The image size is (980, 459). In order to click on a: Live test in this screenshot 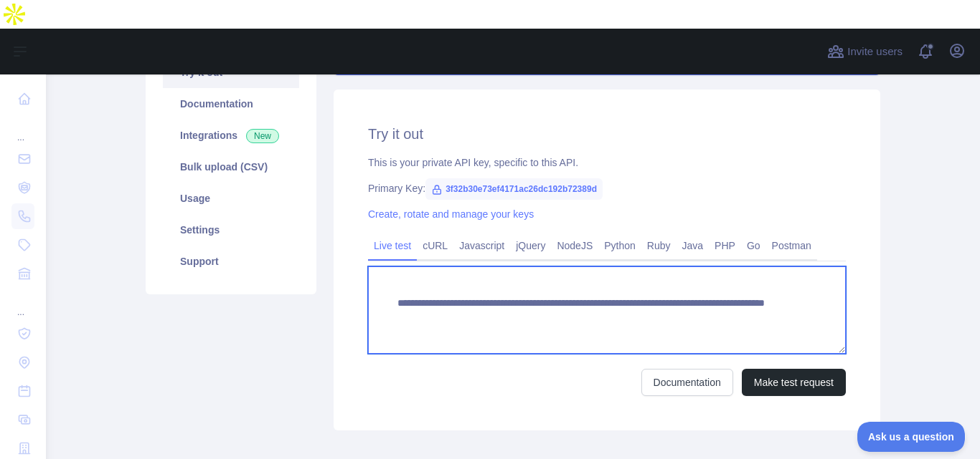, I will do `click(392, 246)`.